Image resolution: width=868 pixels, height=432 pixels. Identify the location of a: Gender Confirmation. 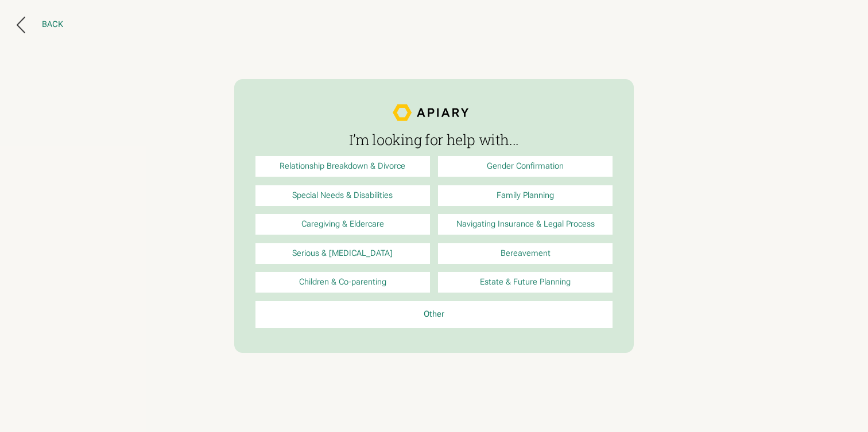
(526, 167).